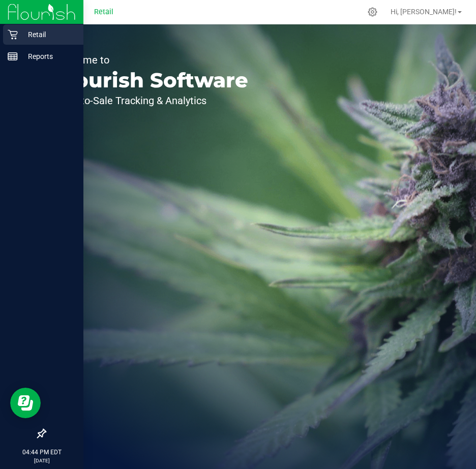 Image resolution: width=476 pixels, height=469 pixels. What do you see at coordinates (48, 35) in the screenshot?
I see `p: Retail` at bounding box center [48, 35].